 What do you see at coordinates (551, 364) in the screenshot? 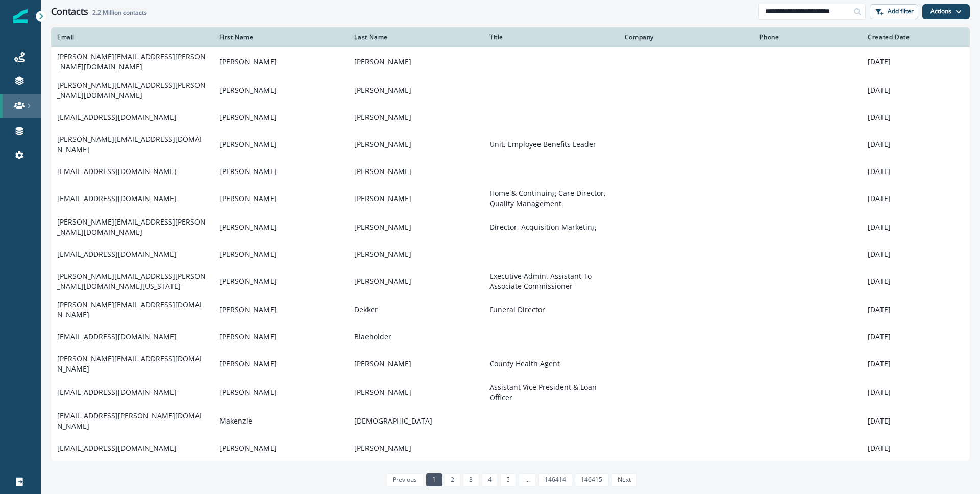
I see `p: County Health Agent` at bounding box center [551, 364].